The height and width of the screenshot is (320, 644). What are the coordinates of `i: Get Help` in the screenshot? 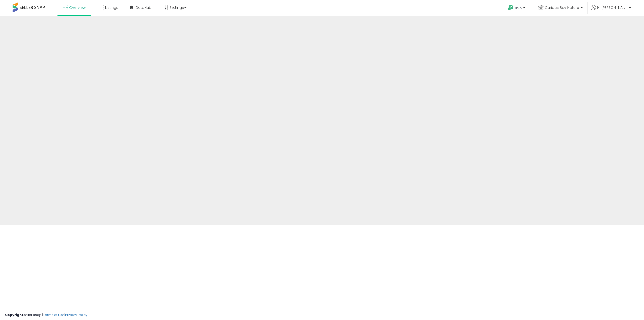 It's located at (510, 8).